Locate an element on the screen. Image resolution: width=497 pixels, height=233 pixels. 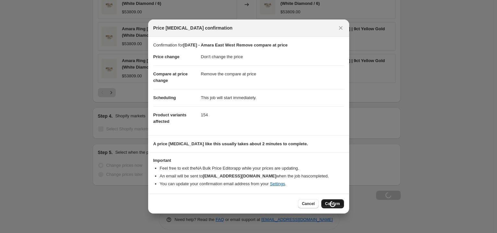
button: Cancel is located at coordinates (308, 203).